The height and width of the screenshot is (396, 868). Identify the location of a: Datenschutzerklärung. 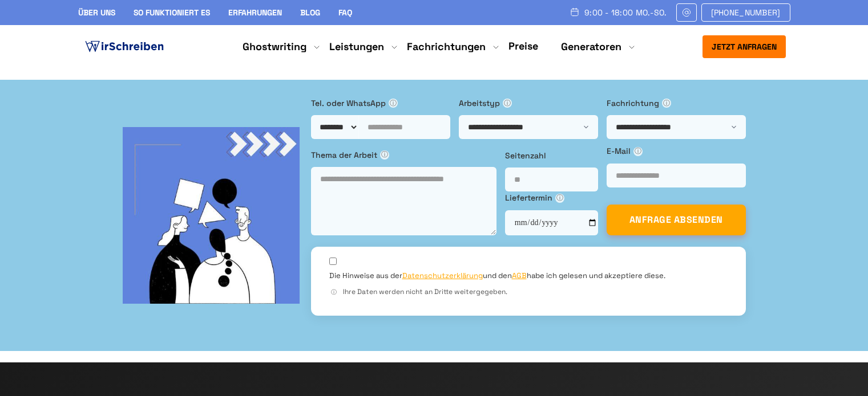
(442, 275).